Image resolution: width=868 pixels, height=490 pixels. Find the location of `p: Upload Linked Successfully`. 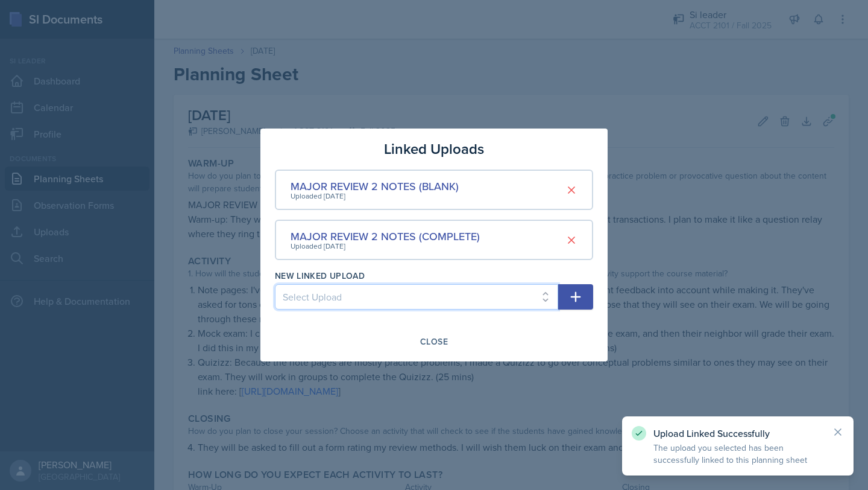

p: Upload Linked Successfully is located at coordinates (738, 434).